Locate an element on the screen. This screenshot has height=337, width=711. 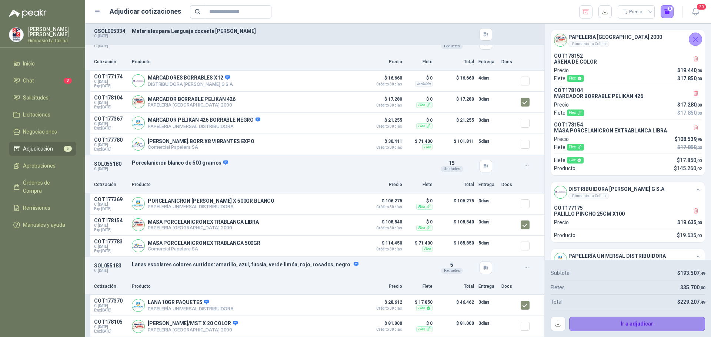
span: 108.539 is located at coordinates (690, 139).